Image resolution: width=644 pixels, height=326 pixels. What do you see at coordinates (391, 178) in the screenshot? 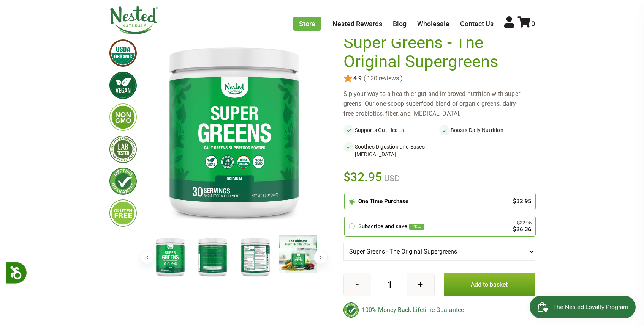
I see `span: USD` at bounding box center [391, 178].